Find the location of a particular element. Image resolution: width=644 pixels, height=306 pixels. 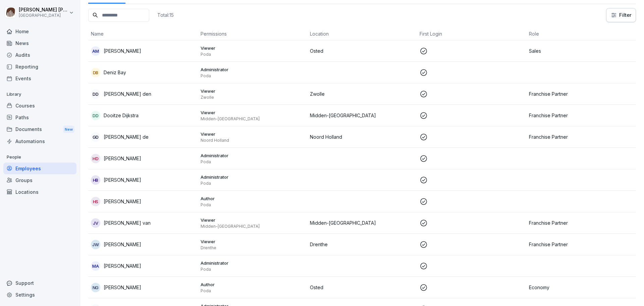

div: Courses is located at coordinates (40, 105).